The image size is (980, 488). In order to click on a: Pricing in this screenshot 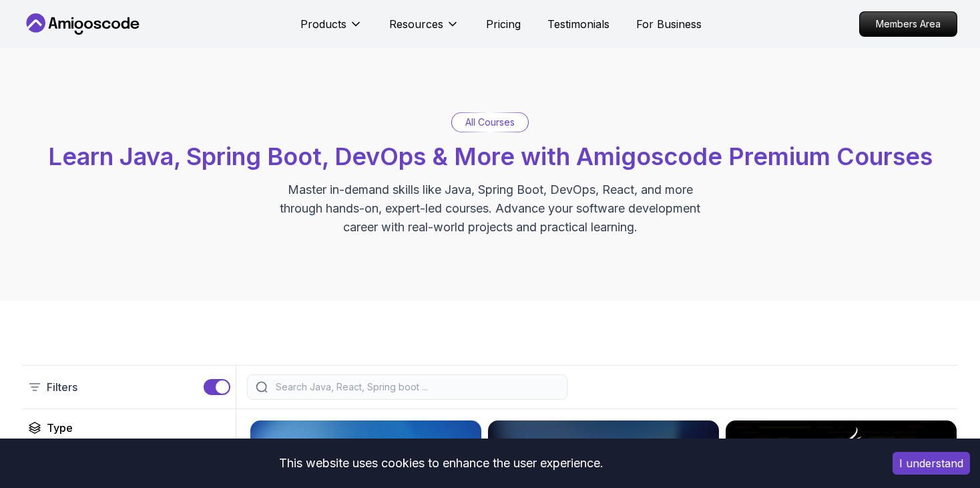, I will do `click(503, 24)`.